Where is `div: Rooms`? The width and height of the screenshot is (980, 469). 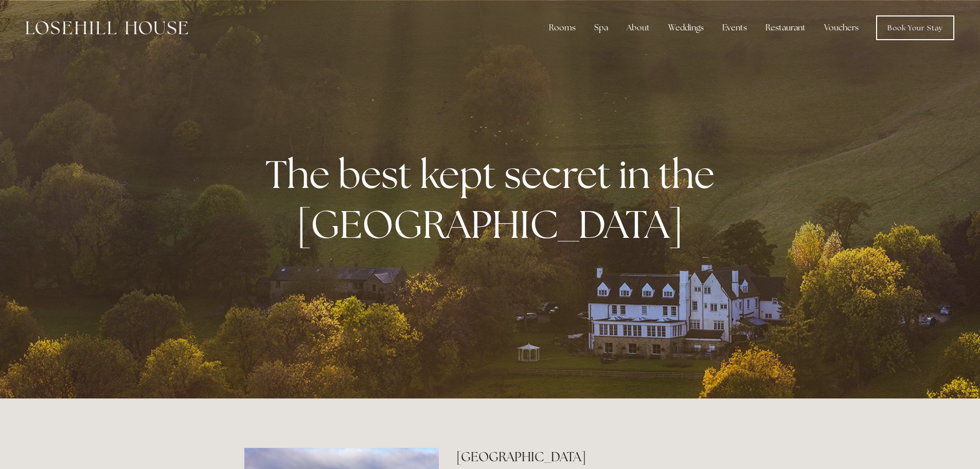
div: Rooms is located at coordinates (563, 28).